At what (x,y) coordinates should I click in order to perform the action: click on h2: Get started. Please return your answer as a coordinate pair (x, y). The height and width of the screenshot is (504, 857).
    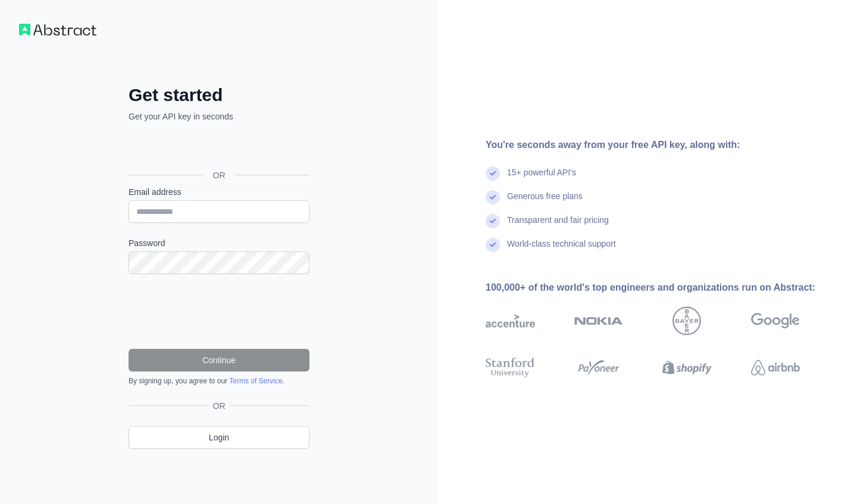
    Looking at the image, I should click on (219, 95).